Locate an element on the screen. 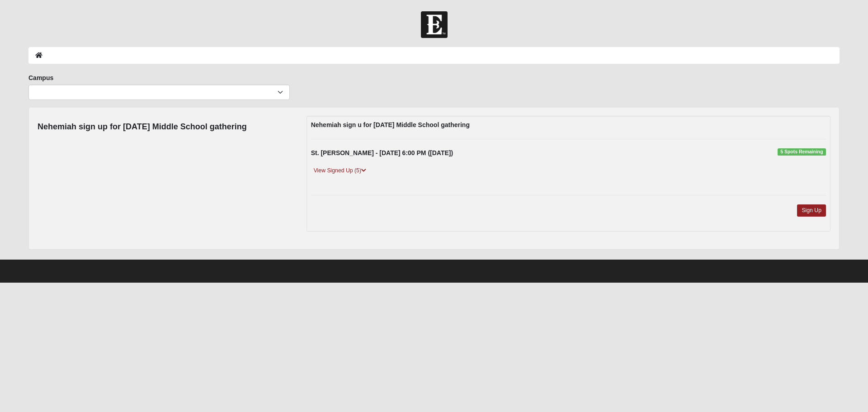 This screenshot has height=412, width=868. label: Campus is located at coordinates (40, 78).